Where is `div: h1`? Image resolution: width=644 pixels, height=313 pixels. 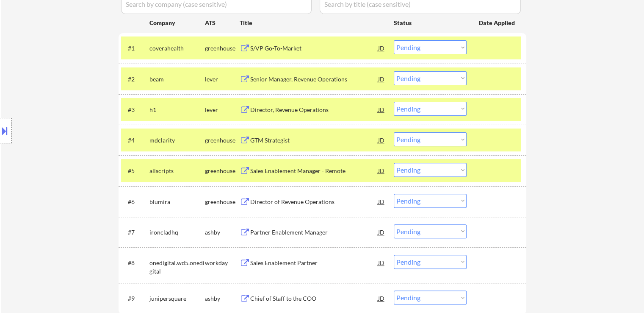 div: h1 is located at coordinates (177, 110).